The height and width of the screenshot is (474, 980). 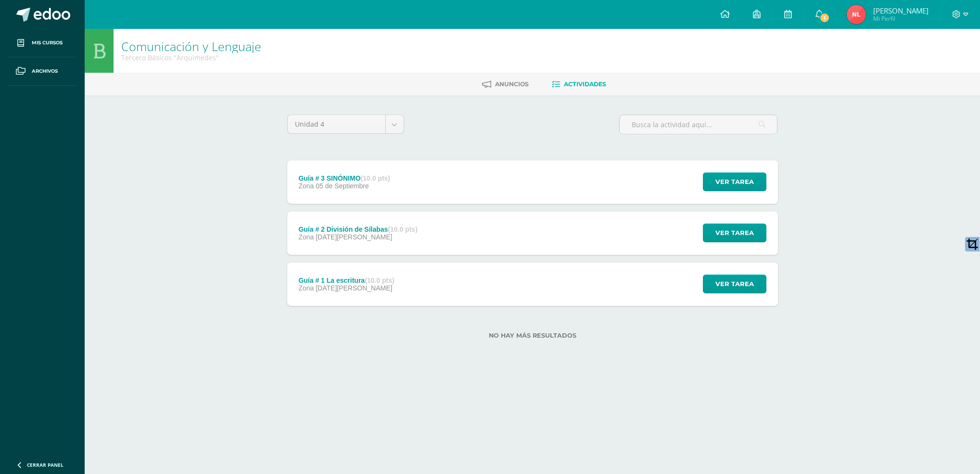 What do you see at coordinates (533, 335) in the screenshot?
I see `label: No hay más resultados` at bounding box center [533, 335].